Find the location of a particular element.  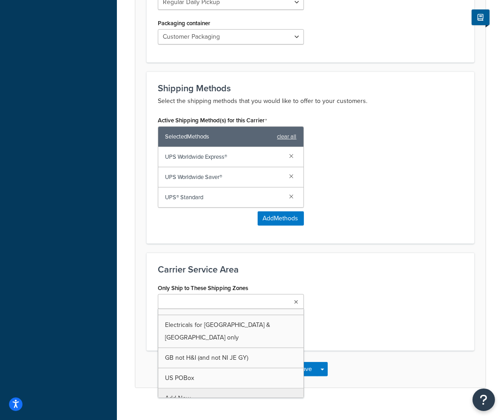

span: Selected Methods is located at coordinates (219, 137).